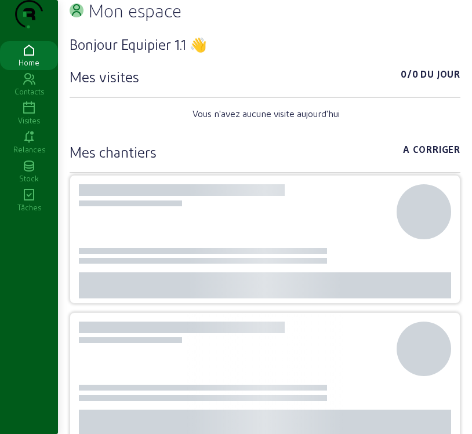 The width and height of the screenshot is (472, 434). Describe the element at coordinates (265, 44) in the screenshot. I see `h3: Bonjour Equipier 1.1 👋` at that location.